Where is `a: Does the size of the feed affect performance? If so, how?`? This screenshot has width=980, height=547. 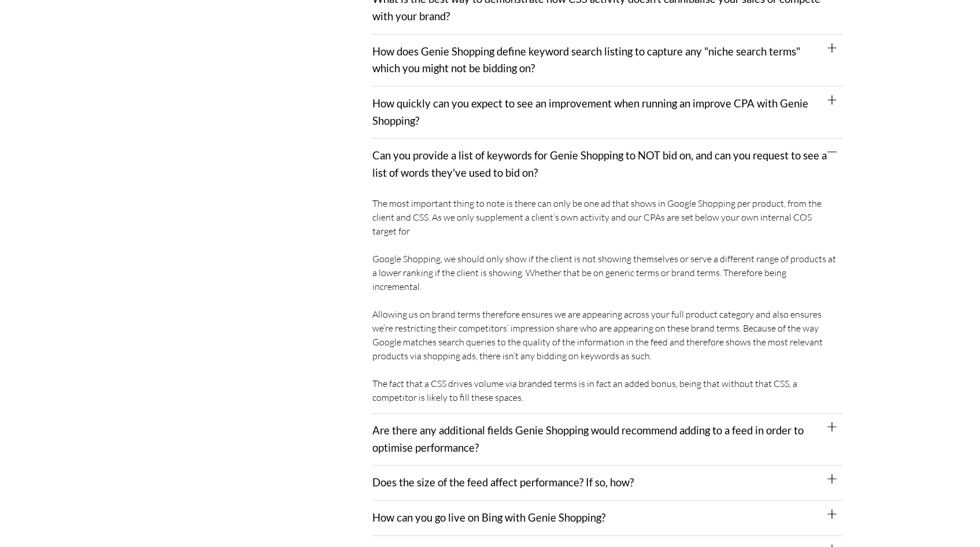 a: Does the size of the feed affect performance? If so, how? is located at coordinates (503, 483).